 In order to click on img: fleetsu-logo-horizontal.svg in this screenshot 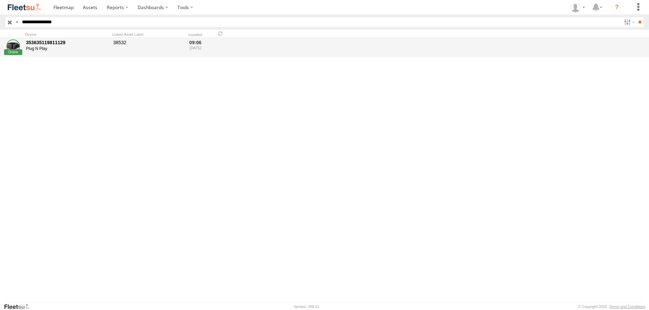, I will do `click(24, 7)`.